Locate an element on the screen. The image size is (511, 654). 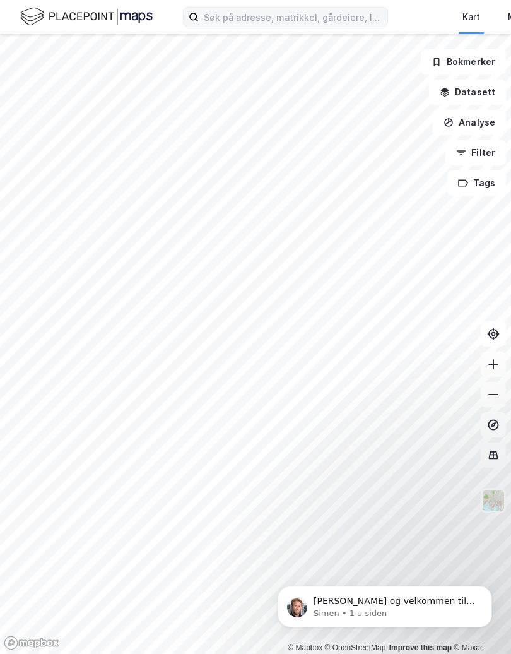
button: Filter is located at coordinates (476, 153).